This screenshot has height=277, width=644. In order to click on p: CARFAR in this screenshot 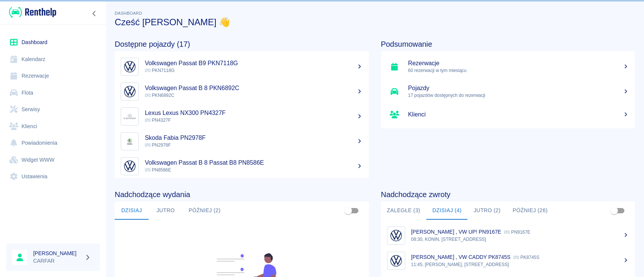, I will do `click(57, 261)`.